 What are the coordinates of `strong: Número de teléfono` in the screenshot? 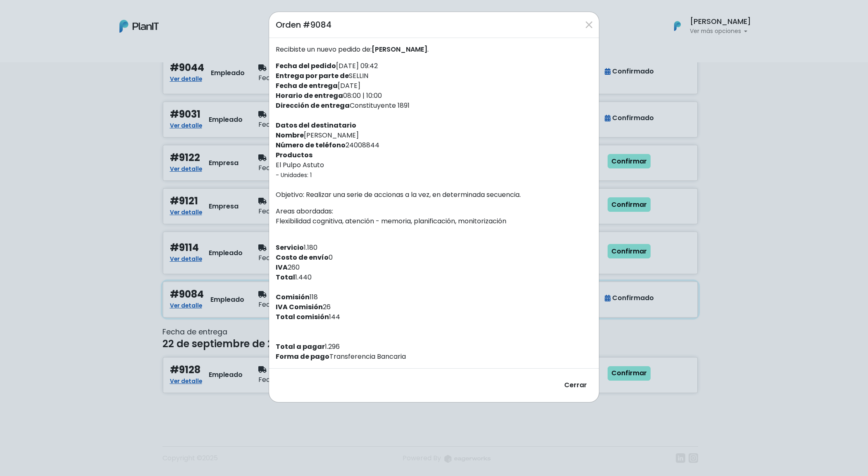 It's located at (310, 145).